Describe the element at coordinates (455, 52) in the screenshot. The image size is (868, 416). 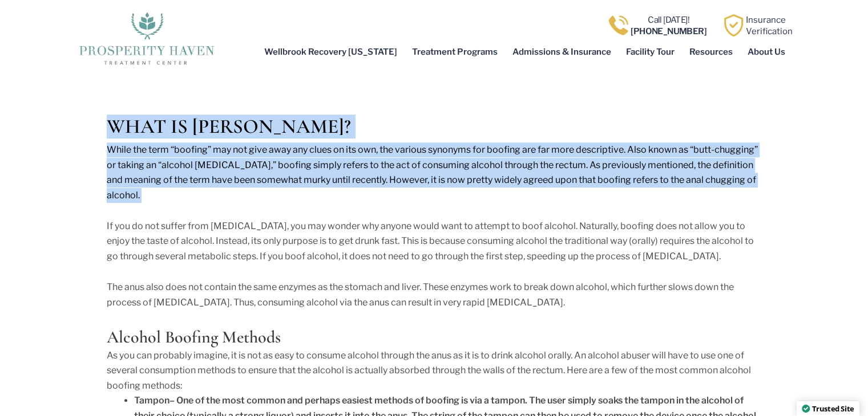
I see `a: Treatment Programs` at that location.